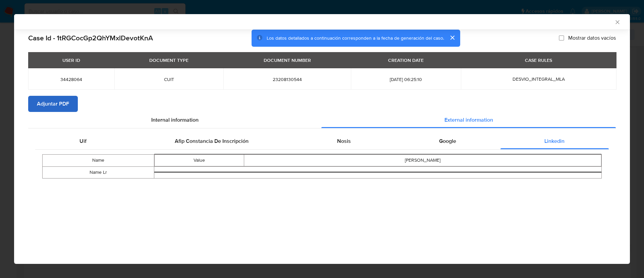 The image size is (644, 278). Describe the element at coordinates (169, 79) in the screenshot. I see `span: CUIT` at that location.